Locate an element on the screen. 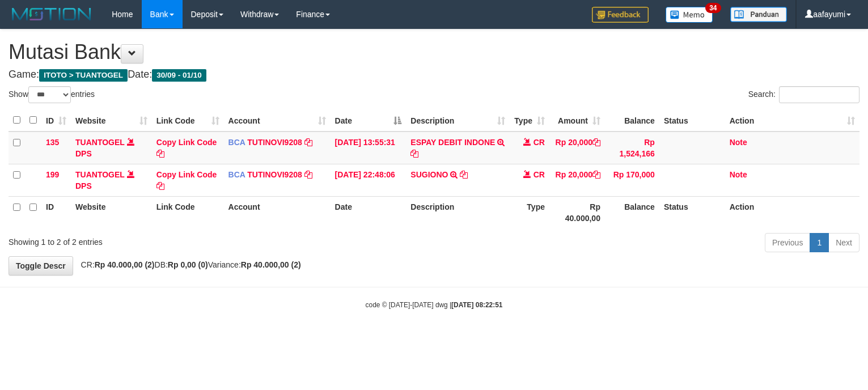 The image size is (868, 390). th: Date: activate to sort column descending is located at coordinates (368, 120).